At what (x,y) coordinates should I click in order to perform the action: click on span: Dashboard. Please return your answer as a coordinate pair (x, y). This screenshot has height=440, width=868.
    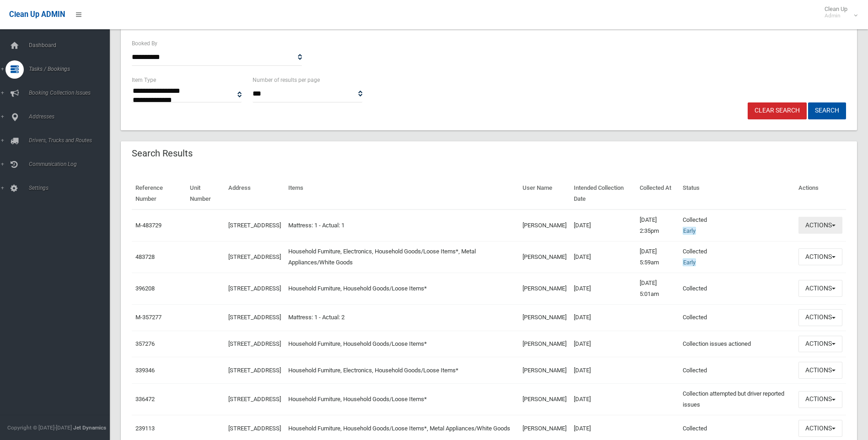
    Looking at the image, I should click on (71, 45).